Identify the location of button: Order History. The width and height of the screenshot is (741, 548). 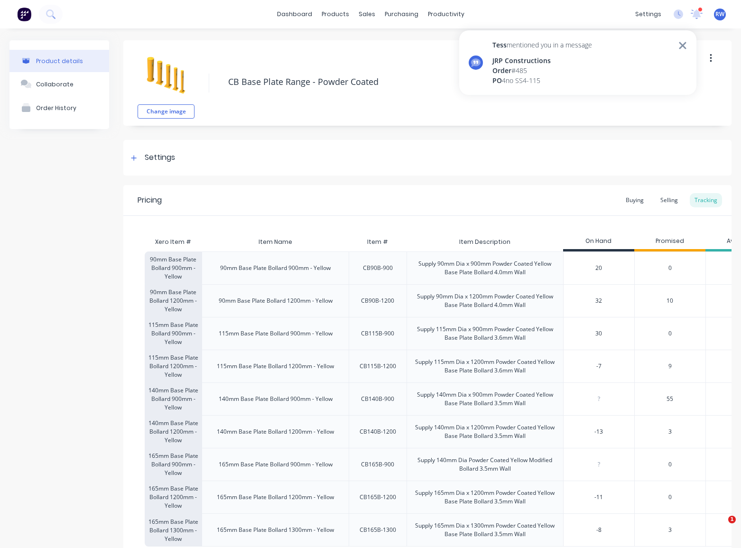
(59, 108).